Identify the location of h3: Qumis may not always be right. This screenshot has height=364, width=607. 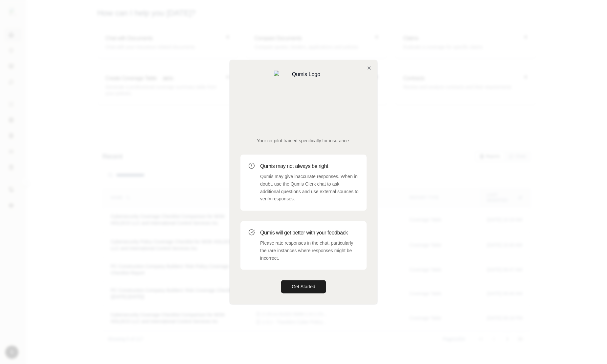
(309, 166).